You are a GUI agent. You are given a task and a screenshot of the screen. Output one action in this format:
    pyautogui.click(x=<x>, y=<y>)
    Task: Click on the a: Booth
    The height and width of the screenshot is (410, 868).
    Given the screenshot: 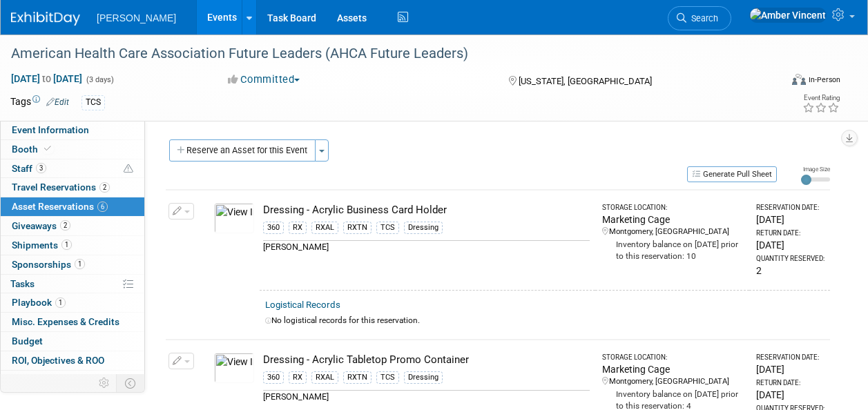 What is the action you would take?
    pyautogui.click(x=72, y=150)
    